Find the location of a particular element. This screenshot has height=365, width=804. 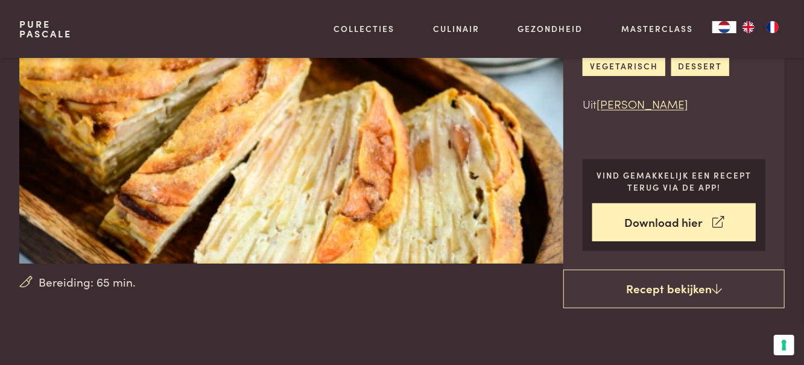

a: PurePascale is located at coordinates (45, 29).